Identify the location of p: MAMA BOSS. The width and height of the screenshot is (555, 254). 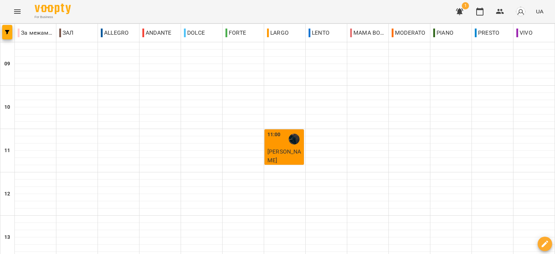
(368, 33).